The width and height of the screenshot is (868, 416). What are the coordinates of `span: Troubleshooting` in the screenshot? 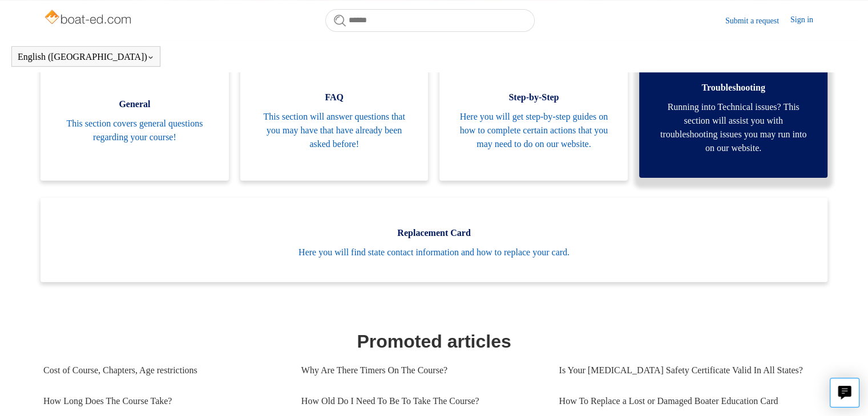 It's located at (733, 88).